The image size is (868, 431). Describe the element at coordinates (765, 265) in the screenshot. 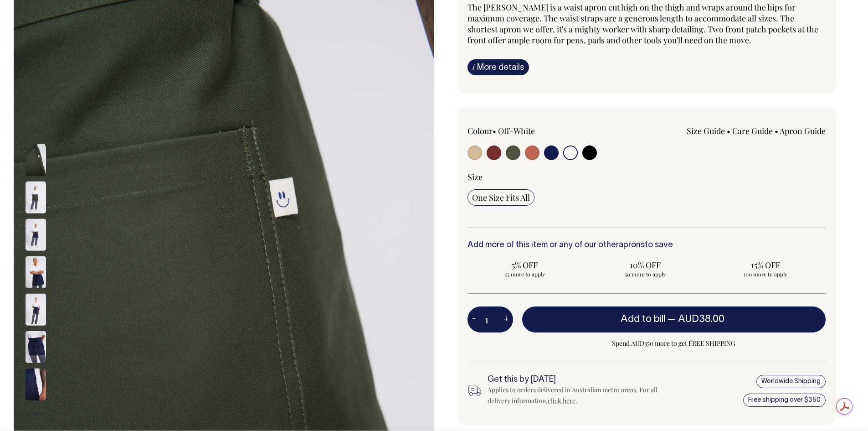

I see `span: 15% OFF` at that location.